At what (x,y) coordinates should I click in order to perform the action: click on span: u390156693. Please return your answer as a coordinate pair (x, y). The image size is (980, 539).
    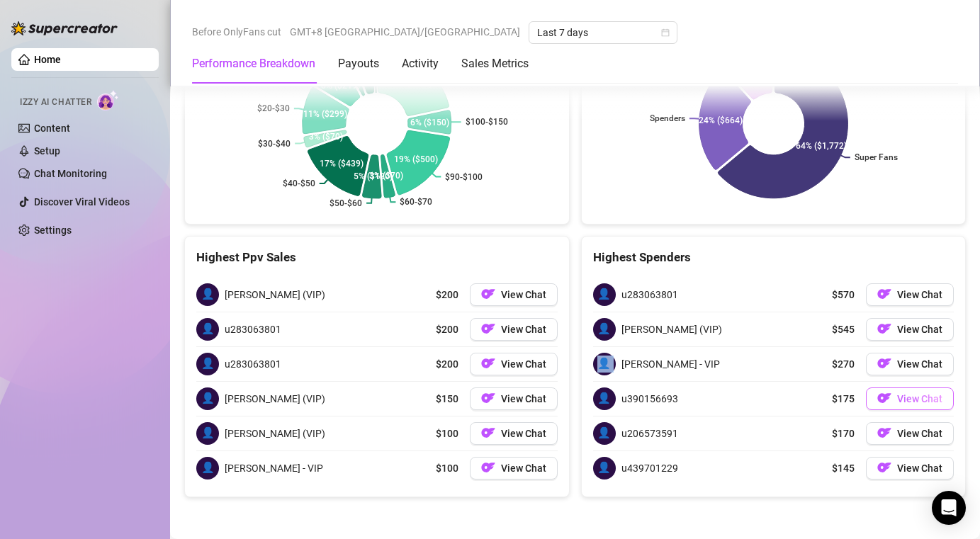
    Looking at the image, I should click on (650, 399).